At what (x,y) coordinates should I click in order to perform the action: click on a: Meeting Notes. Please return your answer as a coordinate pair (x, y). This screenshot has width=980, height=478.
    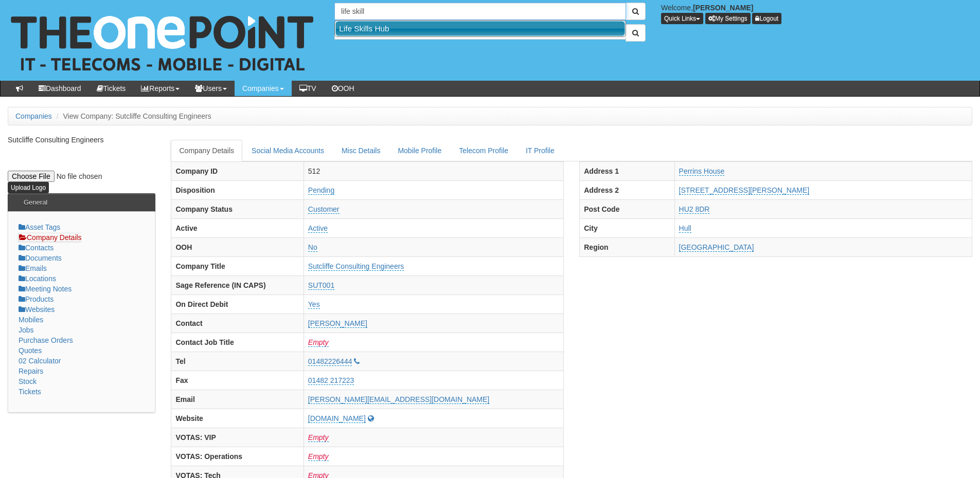
    Looking at the image, I should click on (45, 289).